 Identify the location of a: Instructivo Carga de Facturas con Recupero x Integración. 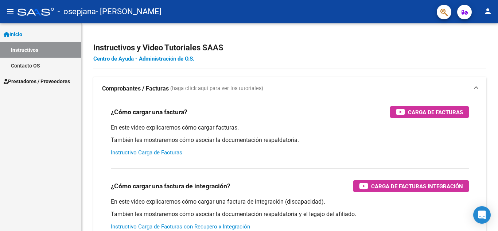
(180, 226).